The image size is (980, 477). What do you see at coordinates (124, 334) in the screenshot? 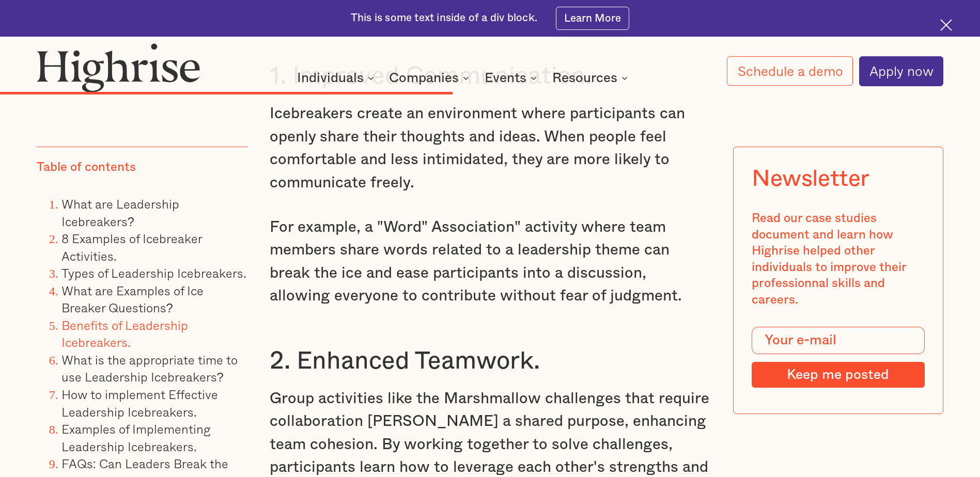
I see `a: Benefits of Leadership Icebreakers.` at bounding box center [124, 334].